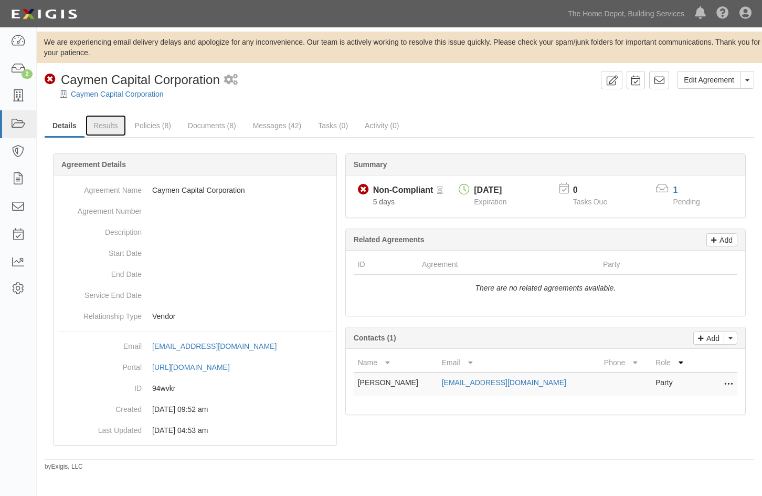 The height and width of the screenshot is (496, 762). I want to click on i: There are no related agreements available., so click(545, 288).